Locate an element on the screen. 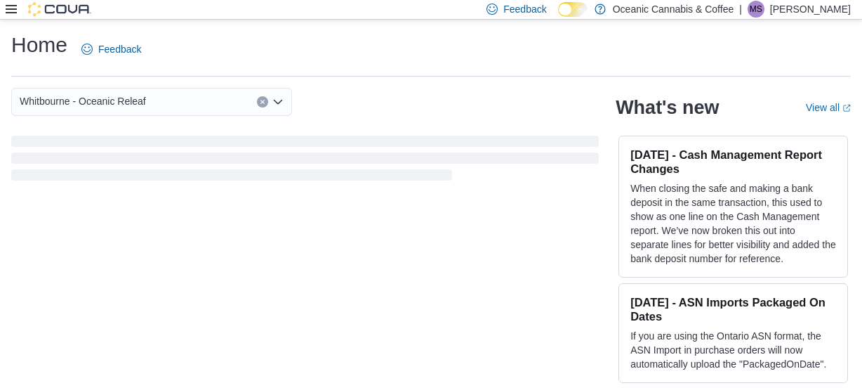 The width and height of the screenshot is (862, 388). h1: Home is located at coordinates (39, 45).